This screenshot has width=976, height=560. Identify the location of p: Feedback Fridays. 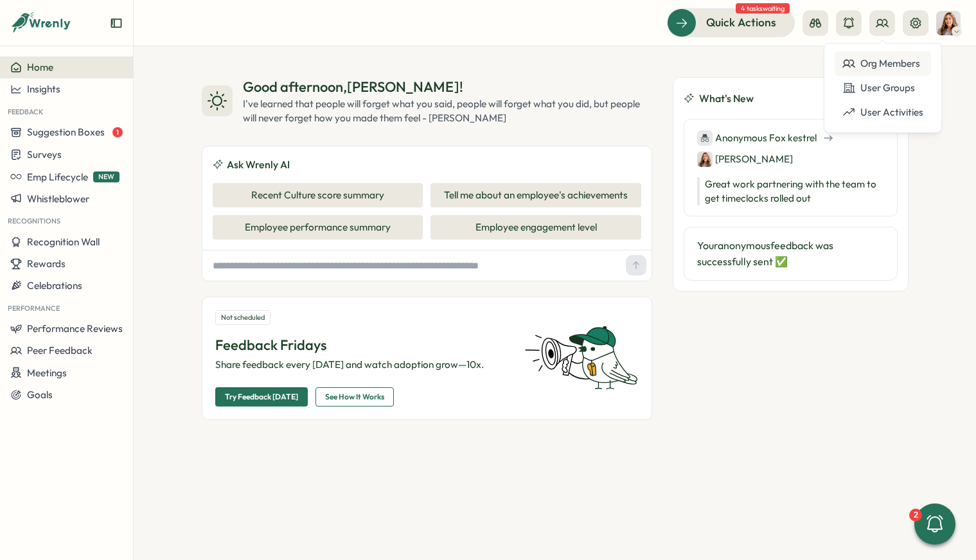
(363, 344).